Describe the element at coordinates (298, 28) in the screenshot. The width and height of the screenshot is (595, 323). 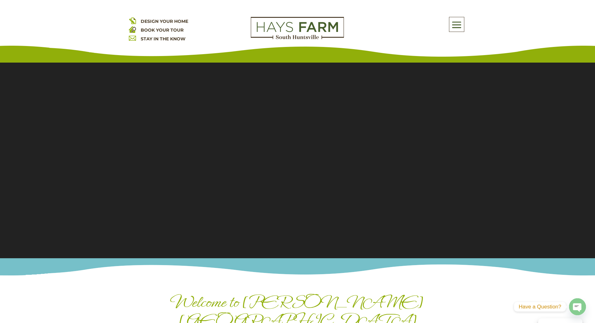
I see `img: Logo` at that location.